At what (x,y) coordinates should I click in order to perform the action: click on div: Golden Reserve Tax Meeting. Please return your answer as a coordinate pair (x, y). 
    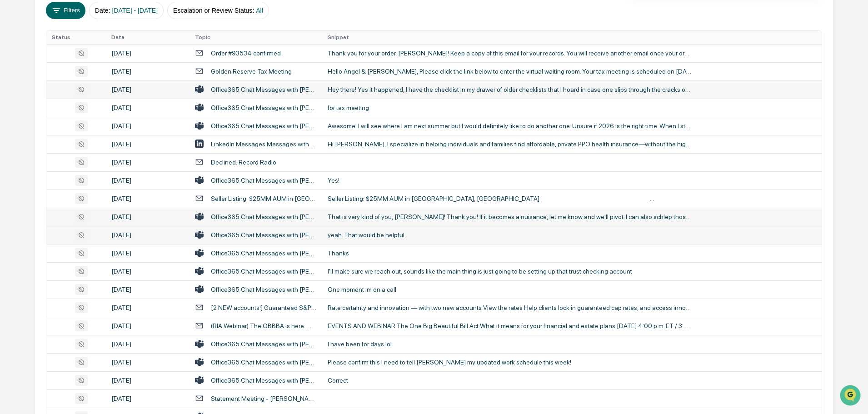
    Looking at the image, I should click on (251, 72).